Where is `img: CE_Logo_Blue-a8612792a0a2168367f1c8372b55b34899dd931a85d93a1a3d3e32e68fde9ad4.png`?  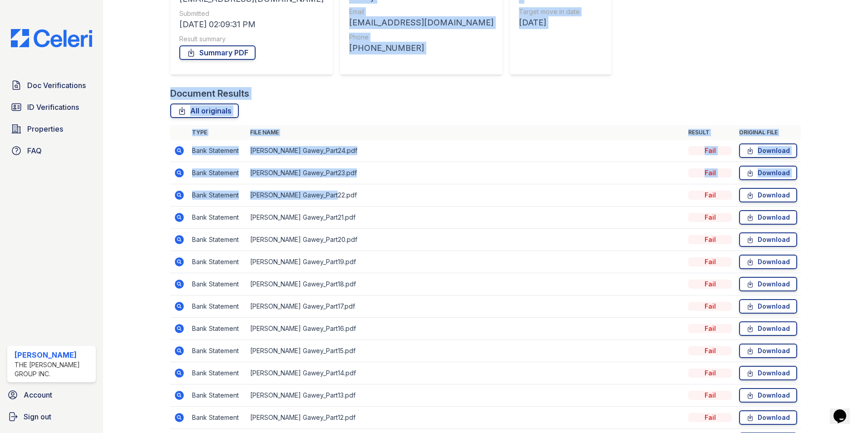 img: CE_Logo_Blue-a8612792a0a2168367f1c8372b55b34899dd931a85d93a1a3d3e32e68fde9ad4.png is located at coordinates (52, 38).